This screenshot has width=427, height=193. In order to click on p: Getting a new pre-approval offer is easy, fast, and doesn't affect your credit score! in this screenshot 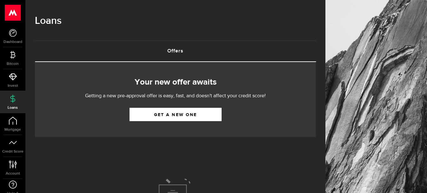, I will do `click(176, 96)`.